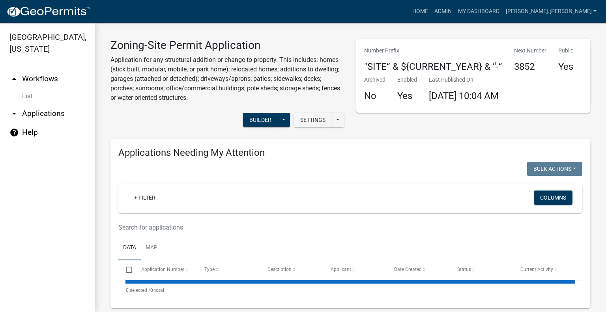 The height and width of the screenshot is (312, 606). Describe the element at coordinates (210, 270) in the screenshot. I see `span: Type` at that location.